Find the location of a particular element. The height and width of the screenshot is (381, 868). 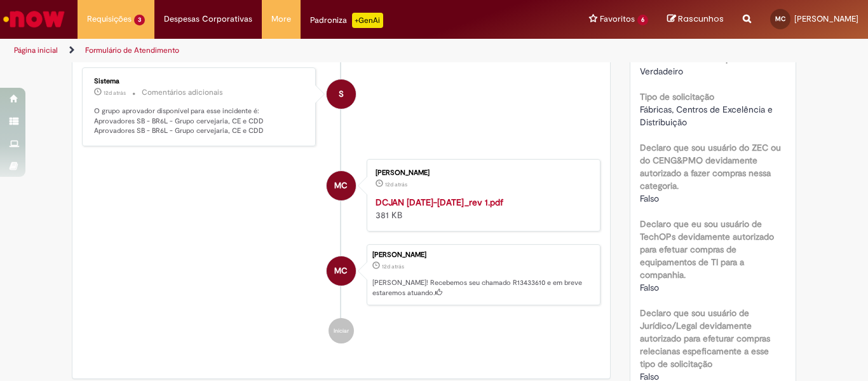

div: 381 KB is located at coordinates (481, 209).